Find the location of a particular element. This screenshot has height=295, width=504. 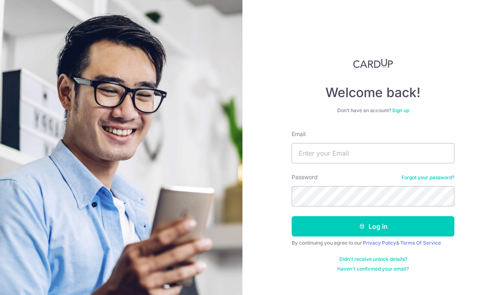

div: By continuing you agree to our & is located at coordinates (373, 243).